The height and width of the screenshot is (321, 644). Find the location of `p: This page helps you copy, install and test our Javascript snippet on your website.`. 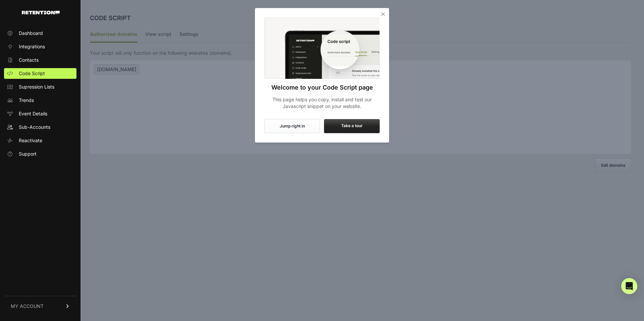

p: This page helps you copy, install and test our Javascript snippet on your website. is located at coordinates (322, 103).